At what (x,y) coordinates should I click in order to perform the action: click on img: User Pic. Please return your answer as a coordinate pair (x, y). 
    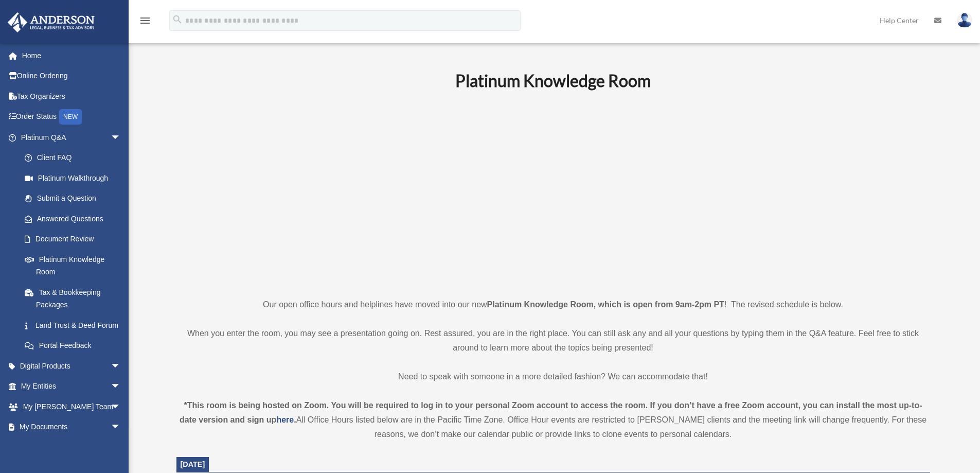
    Looking at the image, I should click on (964, 20).